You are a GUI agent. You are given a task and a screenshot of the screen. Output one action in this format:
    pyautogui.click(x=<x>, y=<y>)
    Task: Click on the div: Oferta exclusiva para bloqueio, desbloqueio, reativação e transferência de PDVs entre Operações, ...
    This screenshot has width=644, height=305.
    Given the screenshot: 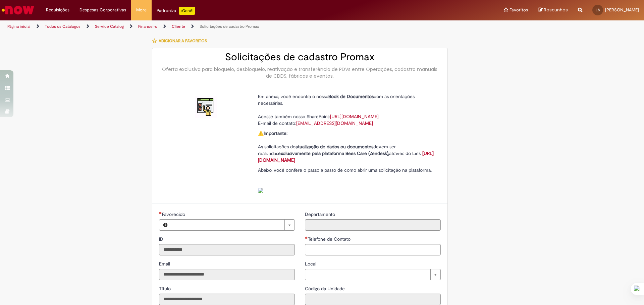 What is the action you would take?
    pyautogui.click(x=300, y=73)
    